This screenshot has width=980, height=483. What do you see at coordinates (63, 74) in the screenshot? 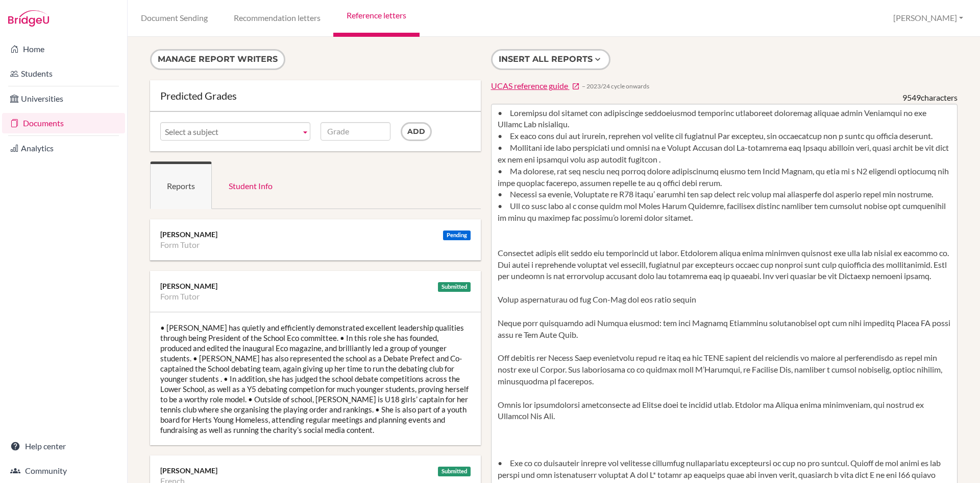
I see `a: Students` at bounding box center [63, 74].